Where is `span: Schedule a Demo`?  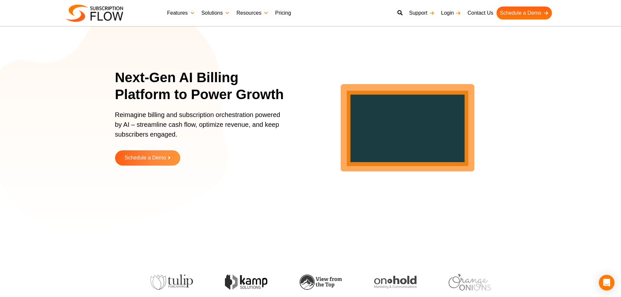
span: Schedule a Demo is located at coordinates (145, 158).